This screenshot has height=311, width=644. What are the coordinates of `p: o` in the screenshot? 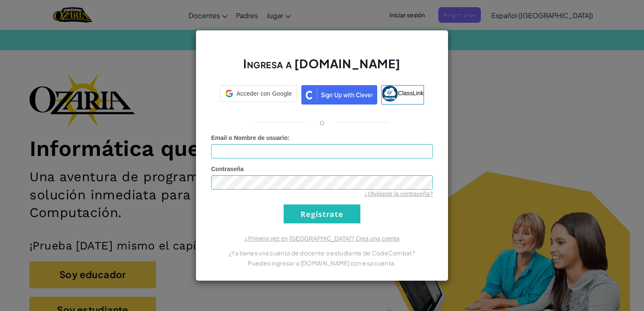 It's located at (322, 122).